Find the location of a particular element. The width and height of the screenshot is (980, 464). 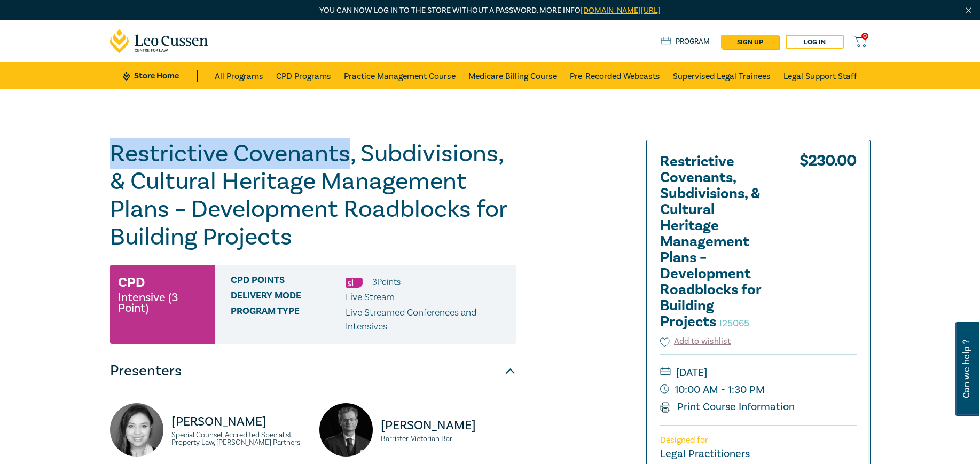

div: Close is located at coordinates (968, 10).